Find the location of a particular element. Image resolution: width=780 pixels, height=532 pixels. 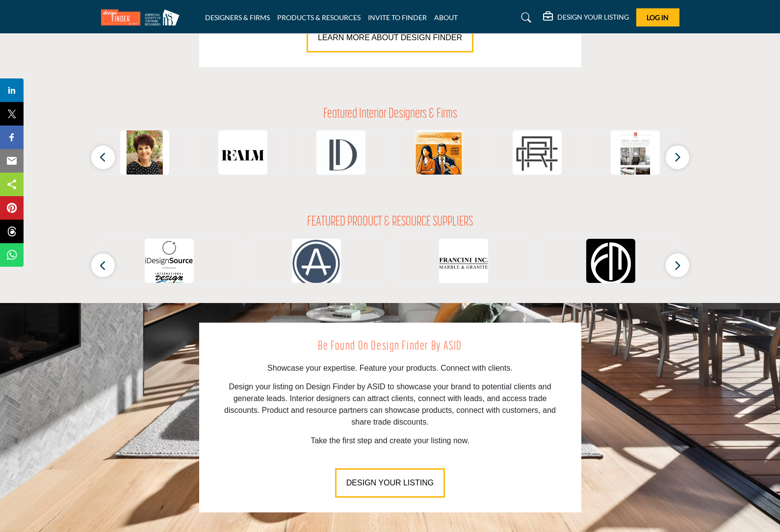

span: DESIGN YOUR LISTING is located at coordinates (390, 483).